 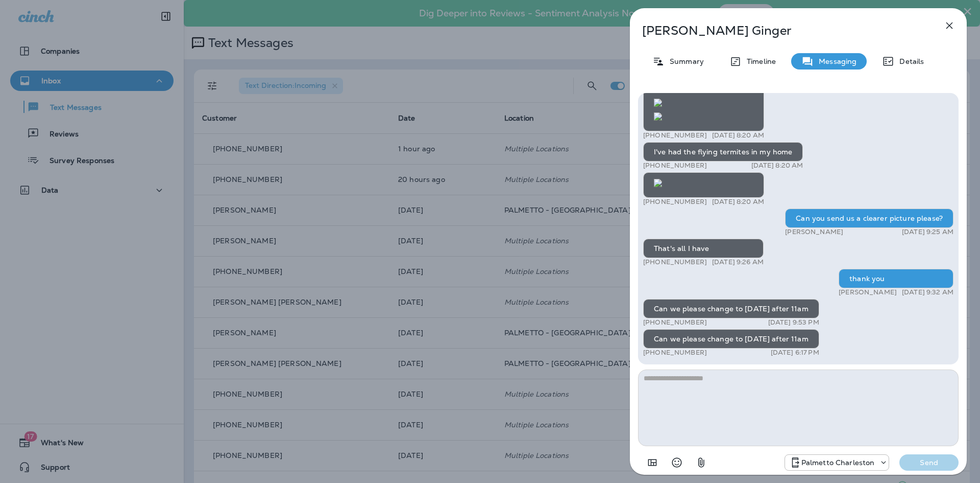 I want to click on button: Add in a premade template, so click(x=652, y=462).